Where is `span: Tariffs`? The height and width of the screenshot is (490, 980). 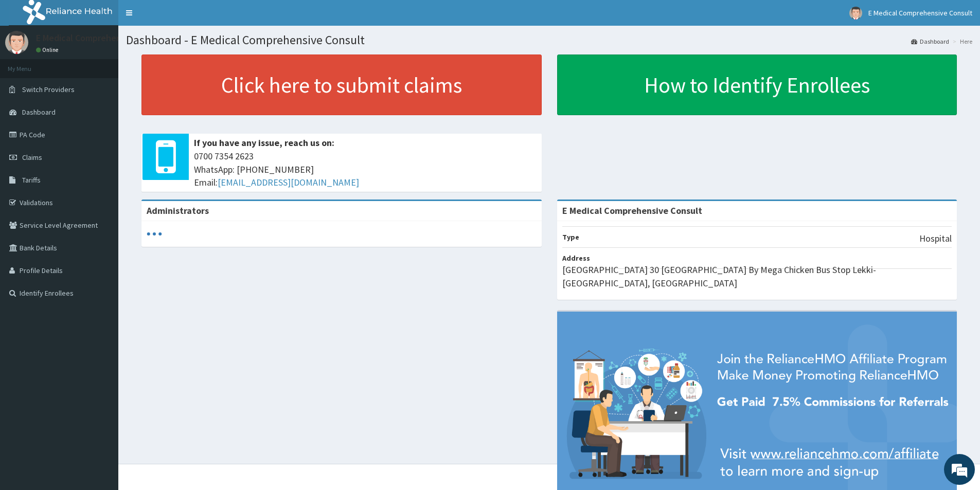
span: Tariffs is located at coordinates (32, 180).